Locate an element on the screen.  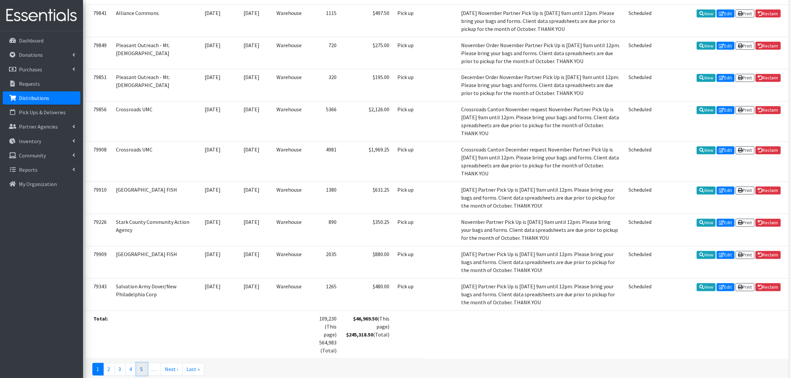
a: Next › is located at coordinates (172, 370).